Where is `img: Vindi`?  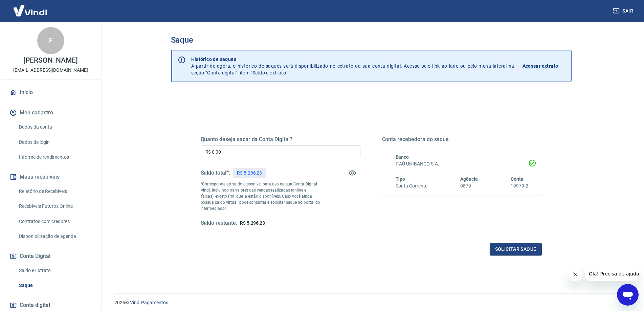 img: Vindi is located at coordinates (30, 11).